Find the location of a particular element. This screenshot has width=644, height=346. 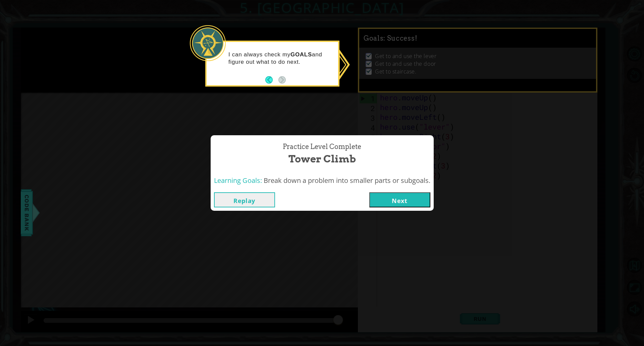

span: Practice Level Complete is located at coordinates (322, 147).